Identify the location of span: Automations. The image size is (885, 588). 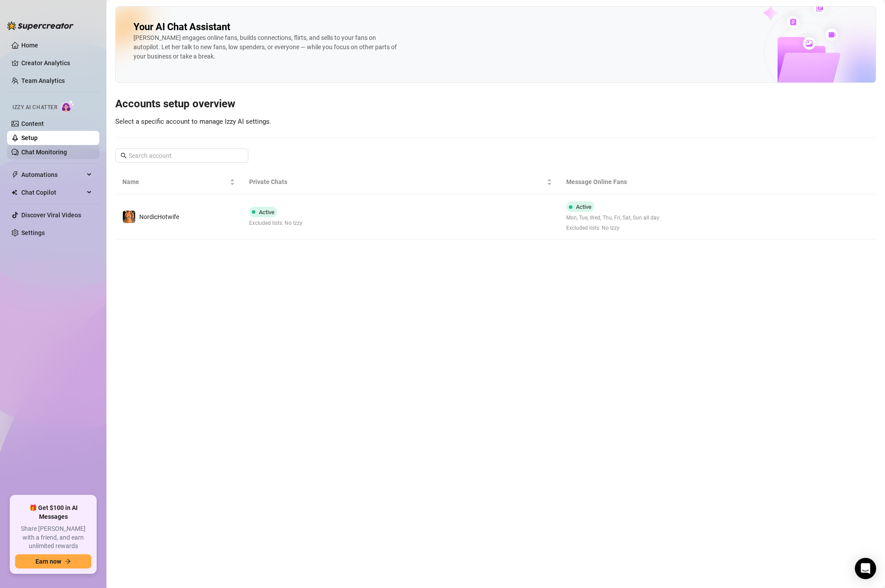
(53, 174).